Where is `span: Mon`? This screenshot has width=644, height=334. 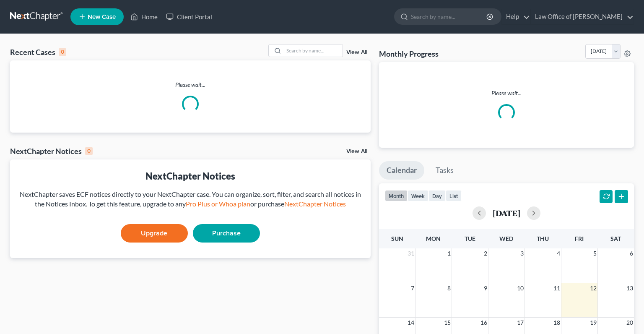
span: Mon is located at coordinates (433, 238).